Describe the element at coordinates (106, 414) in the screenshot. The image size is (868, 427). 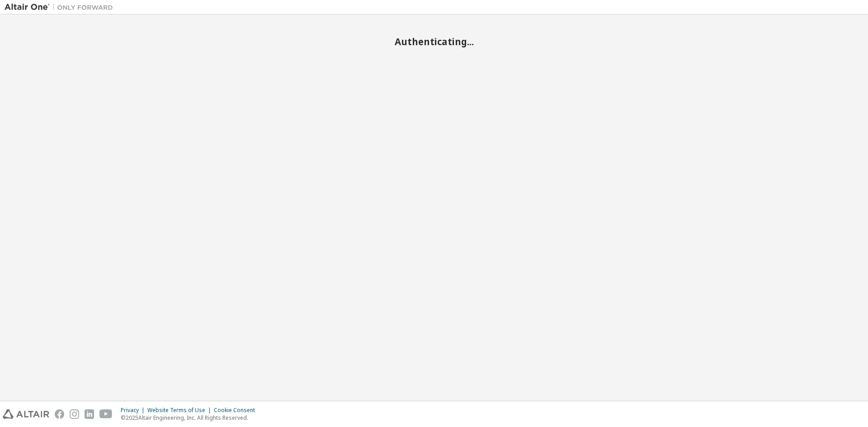
I see `img: youtube.svg` at that location.